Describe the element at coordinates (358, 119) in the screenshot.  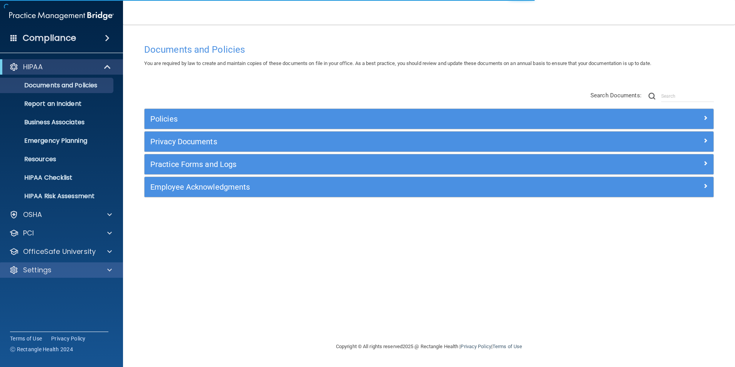
I see `h5: Policies` at that location.